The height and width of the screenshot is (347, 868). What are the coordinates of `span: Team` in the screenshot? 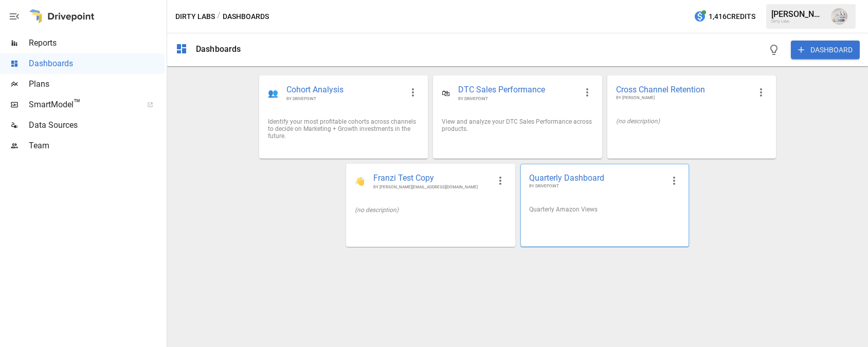 It's located at (97, 146).